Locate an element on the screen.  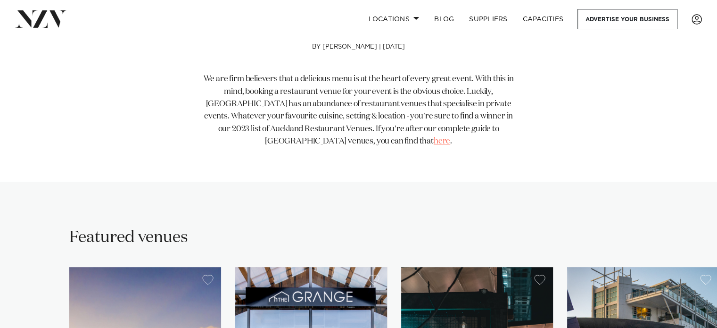
span: We are firm believers that a delicious menu is at the heart of every great event. With this in mi... is located at coordinates (358, 110).